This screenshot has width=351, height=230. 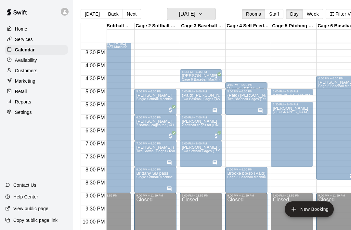 I want to click on div: 5:00 PM – 6:00 PM: Rochelle Viera, so click(x=156, y=102).